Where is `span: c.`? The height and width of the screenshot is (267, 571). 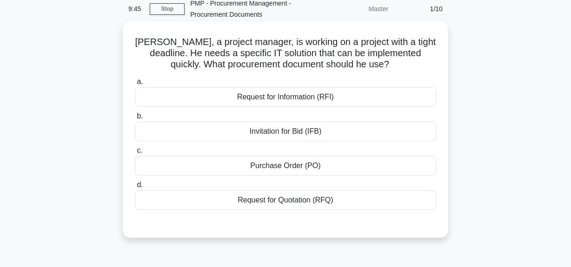 span: c. is located at coordinates (140, 150).